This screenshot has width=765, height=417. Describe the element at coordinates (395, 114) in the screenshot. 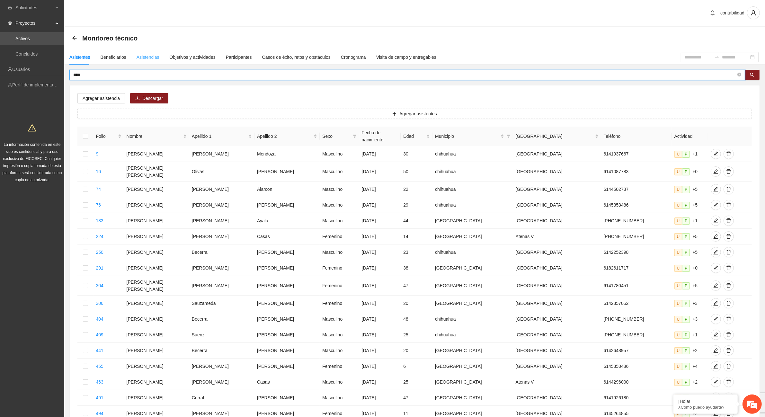

I see `span: plus` at that location.